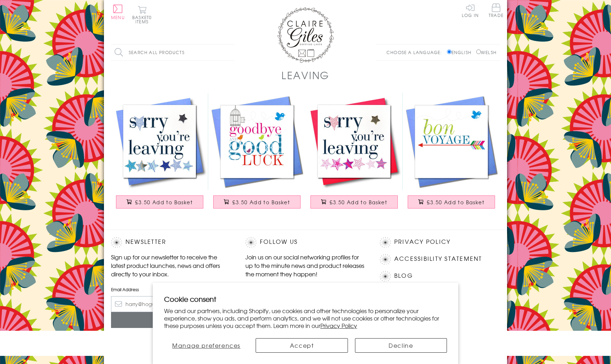  What do you see at coordinates (173, 52) in the screenshot?
I see `input: Search all products` at bounding box center [173, 52].